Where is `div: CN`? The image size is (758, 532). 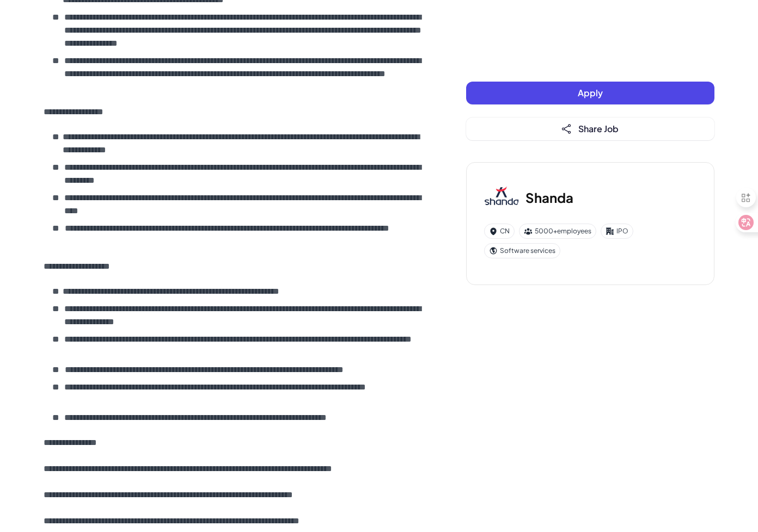
div: CN is located at coordinates (499, 231).